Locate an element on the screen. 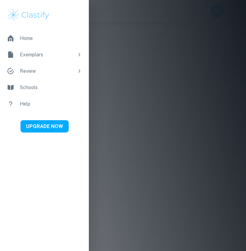 This screenshot has height=251, width=246. div: Home is located at coordinates (51, 38).